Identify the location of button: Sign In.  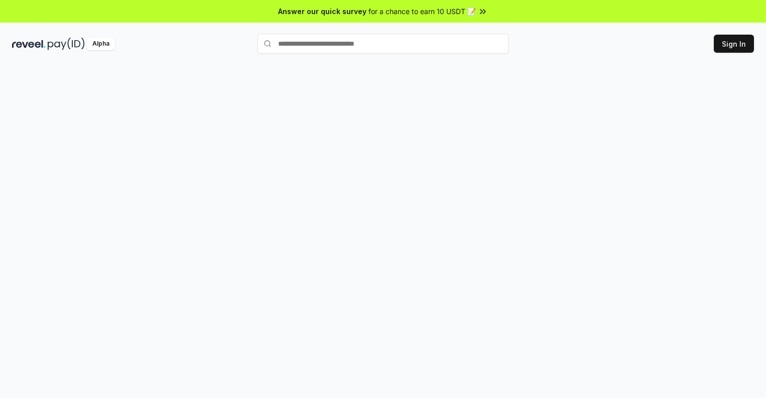
(734, 44).